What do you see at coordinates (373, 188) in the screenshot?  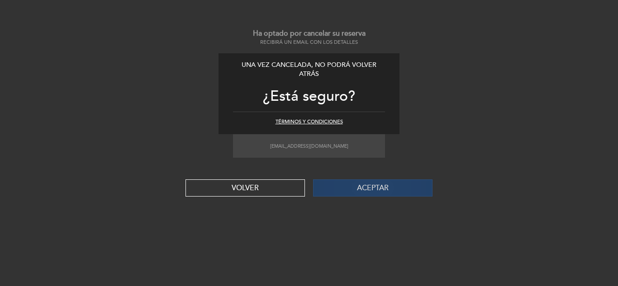 I see `button: Aceptar` at bounding box center [373, 188].